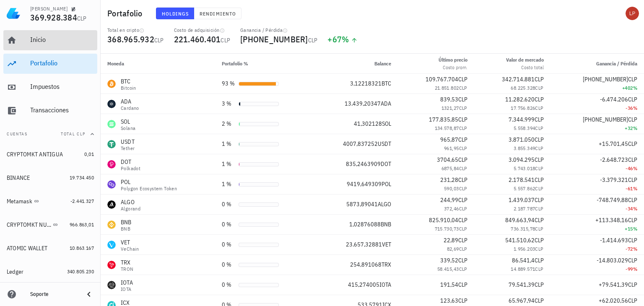 The width and height of the screenshot is (644, 306). I want to click on h1: Portafolio, so click(127, 13).